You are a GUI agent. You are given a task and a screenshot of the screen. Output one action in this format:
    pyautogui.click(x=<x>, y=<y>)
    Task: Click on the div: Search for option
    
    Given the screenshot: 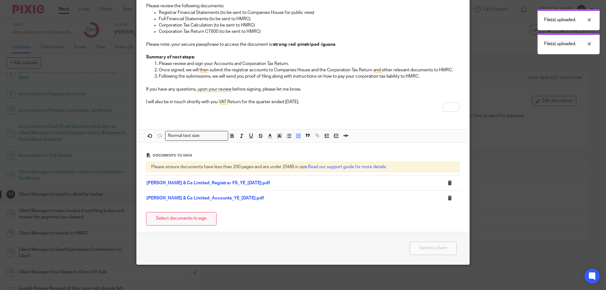 What is the action you would take?
    pyautogui.click(x=197, y=136)
    